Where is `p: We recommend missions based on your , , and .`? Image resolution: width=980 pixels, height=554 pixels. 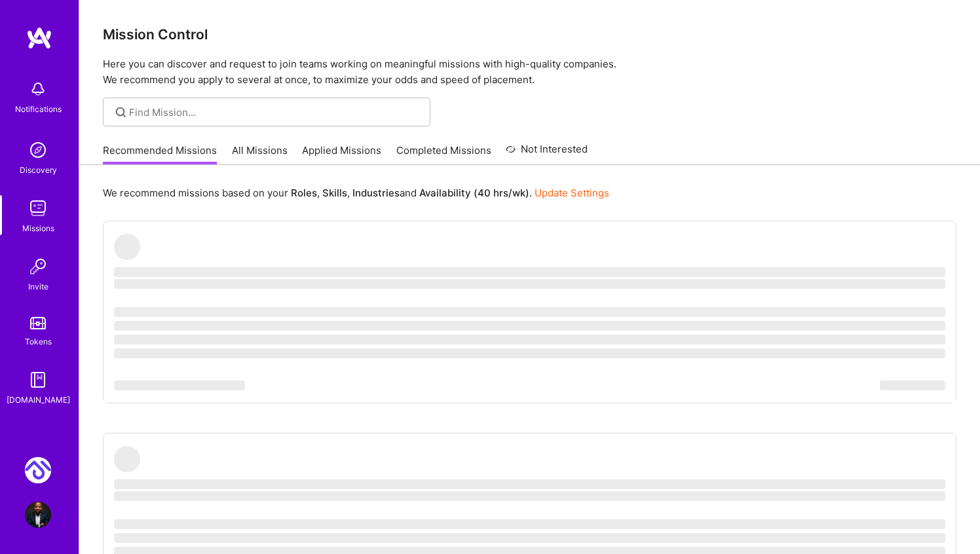 p: We recommend missions based on your , , and . is located at coordinates (356, 193).